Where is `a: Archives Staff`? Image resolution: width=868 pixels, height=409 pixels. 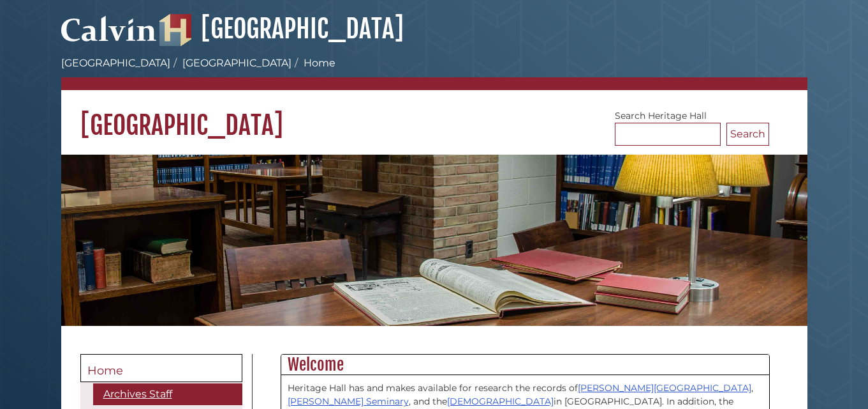
a: Archives Staff is located at coordinates (168, 394).